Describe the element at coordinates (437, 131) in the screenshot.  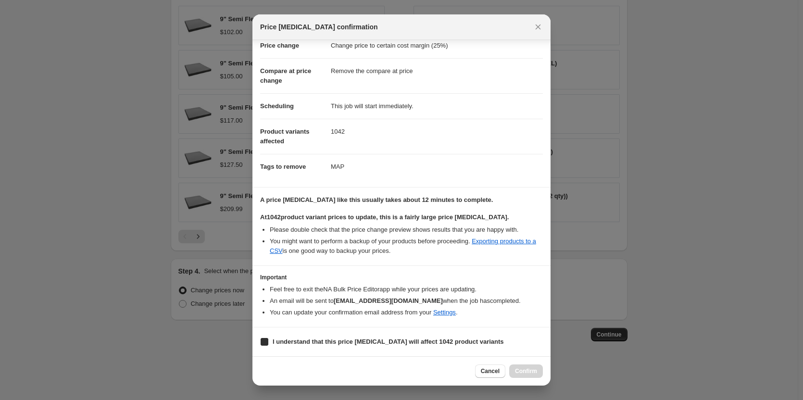
I see `dd: 1042` at that location.